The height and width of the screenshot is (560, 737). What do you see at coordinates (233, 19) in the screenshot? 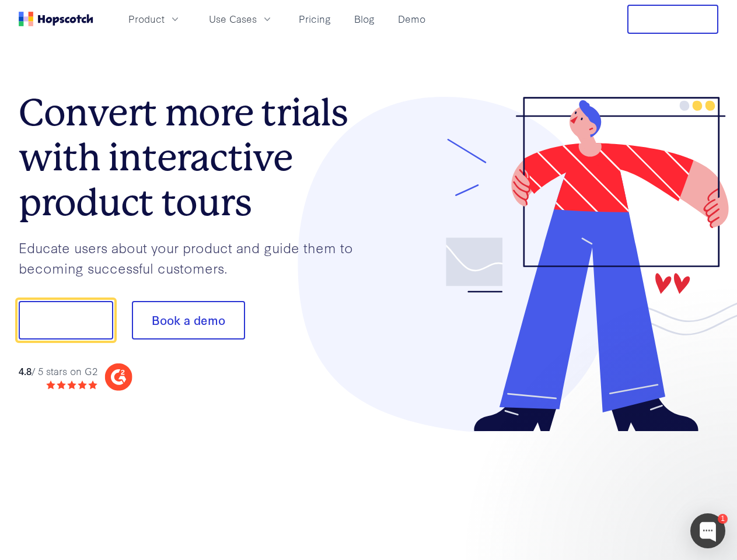
I see `span: Use Cases` at bounding box center [233, 19].